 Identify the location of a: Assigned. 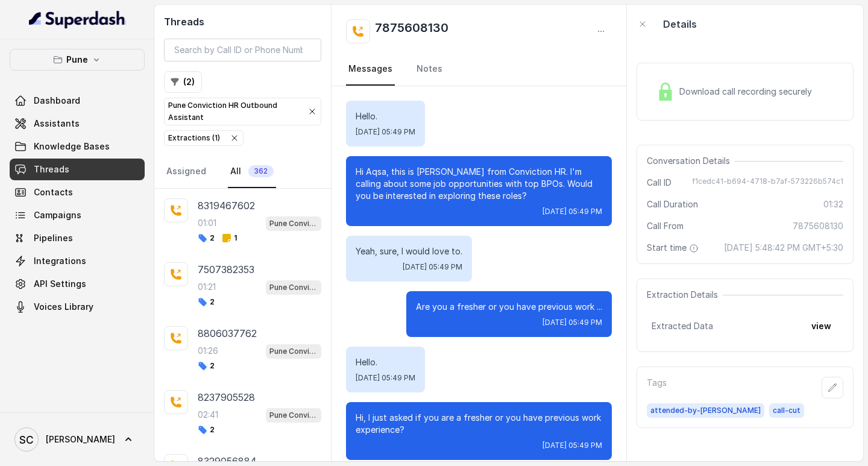
(186, 172).